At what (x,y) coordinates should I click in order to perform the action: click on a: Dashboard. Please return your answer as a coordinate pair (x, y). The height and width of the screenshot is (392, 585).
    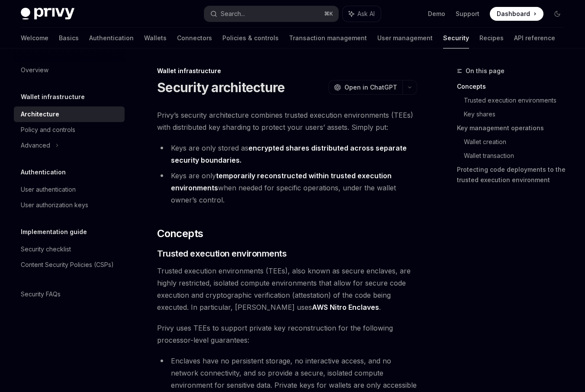
    Looking at the image, I should click on (517, 14).